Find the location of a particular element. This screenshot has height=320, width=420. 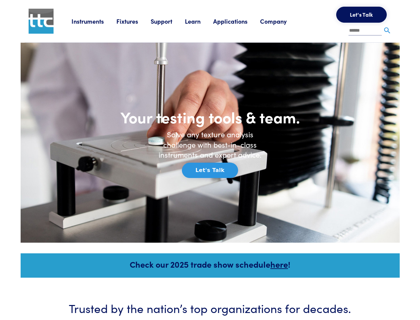

h1: Your testing tools & team. is located at coordinates (210, 117).